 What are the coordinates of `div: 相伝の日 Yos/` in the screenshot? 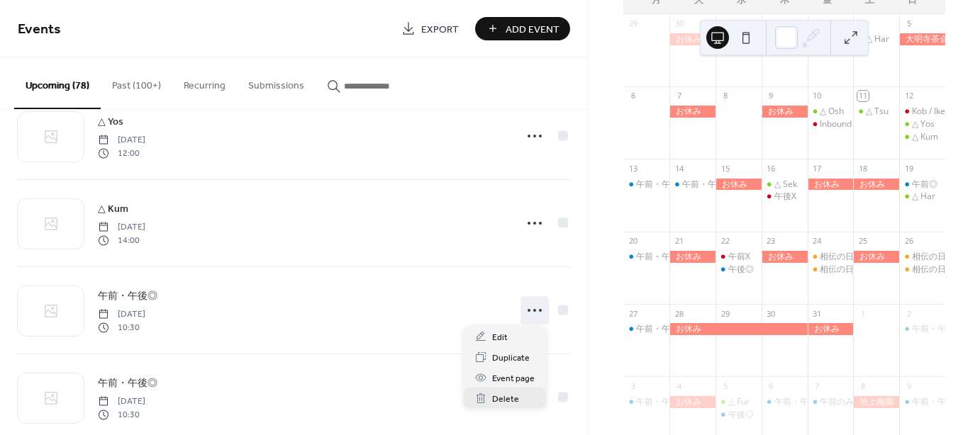 It's located at (938, 257).